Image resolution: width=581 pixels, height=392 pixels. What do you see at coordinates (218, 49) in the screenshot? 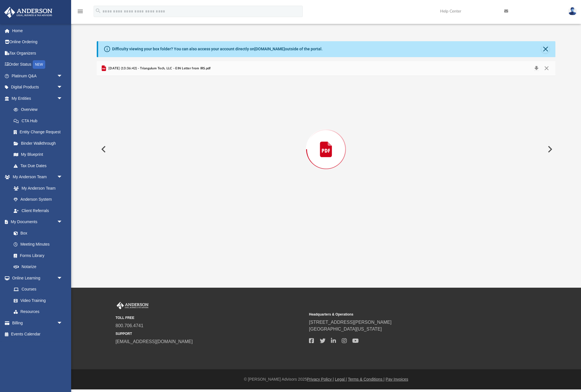
I see `div: Difficulty viewing your box folder? You can also access your account directly on outside of the p...` at bounding box center [218, 49].